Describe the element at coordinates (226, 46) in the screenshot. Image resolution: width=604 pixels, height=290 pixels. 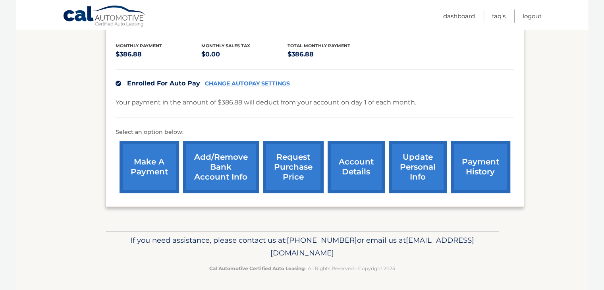
I see `span: Monthly sales Tax` at that location.